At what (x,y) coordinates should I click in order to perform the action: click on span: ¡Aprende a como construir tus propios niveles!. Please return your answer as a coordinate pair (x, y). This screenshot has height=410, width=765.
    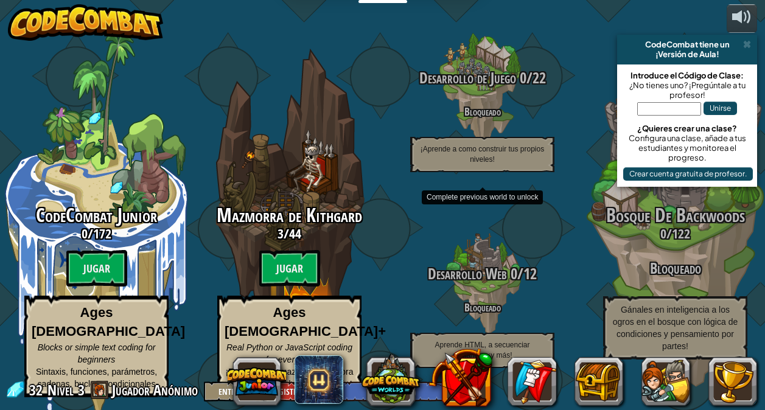
    Looking at the image, I should click on (482, 154).